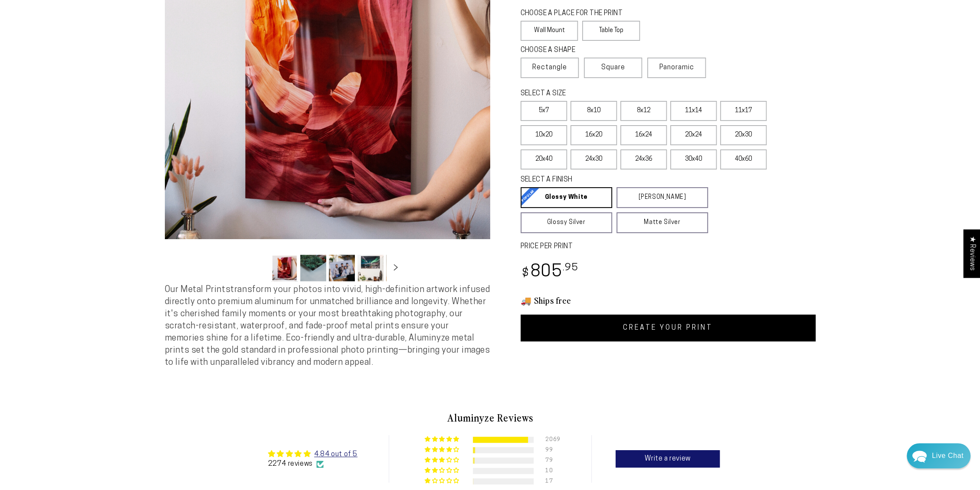  Describe the element at coordinates (544, 159) in the screenshot. I see `label: 20x40` at that location.